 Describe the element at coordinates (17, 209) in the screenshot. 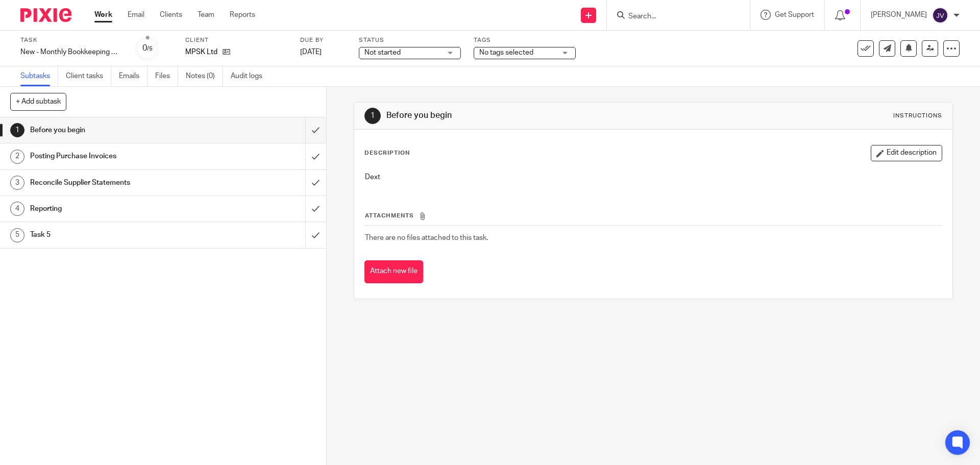

I see `div: 4` at that location.